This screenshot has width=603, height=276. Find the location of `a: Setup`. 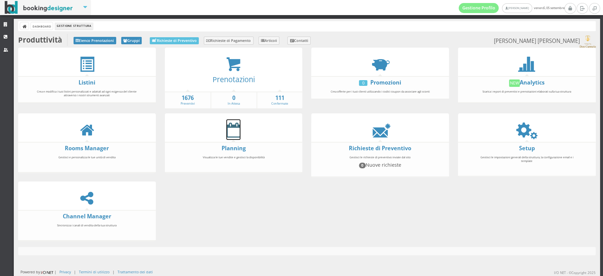

a: Setup is located at coordinates (526, 148).